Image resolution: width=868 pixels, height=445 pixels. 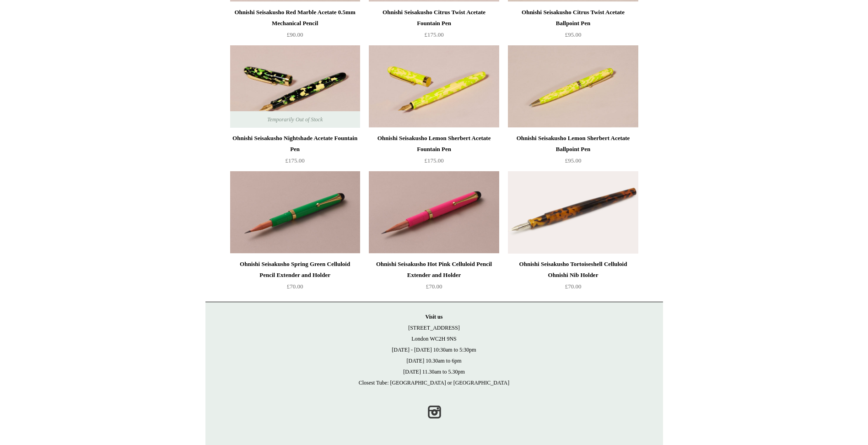 I want to click on img: Ohnishi Seisakusho Lemon Sherbert Acetate Fountain Pen, so click(x=434, y=87).